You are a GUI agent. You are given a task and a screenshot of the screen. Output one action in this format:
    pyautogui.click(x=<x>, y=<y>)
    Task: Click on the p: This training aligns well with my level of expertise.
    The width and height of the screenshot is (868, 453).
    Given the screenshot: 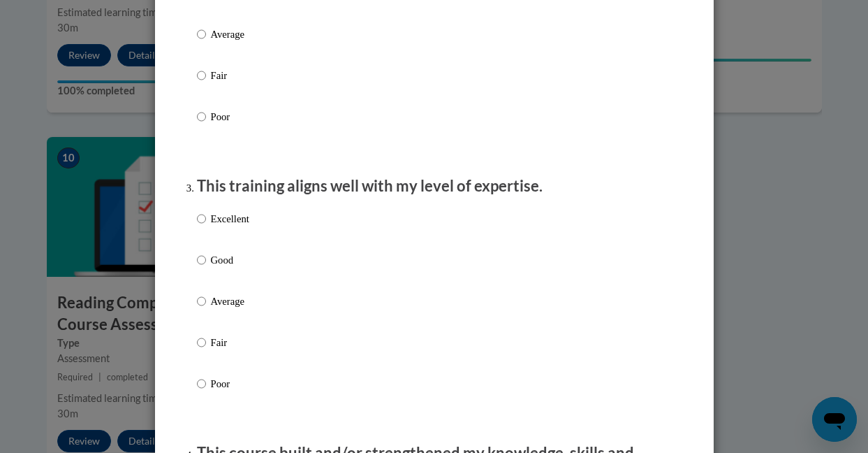 What is the action you would take?
    pyautogui.click(x=434, y=186)
    